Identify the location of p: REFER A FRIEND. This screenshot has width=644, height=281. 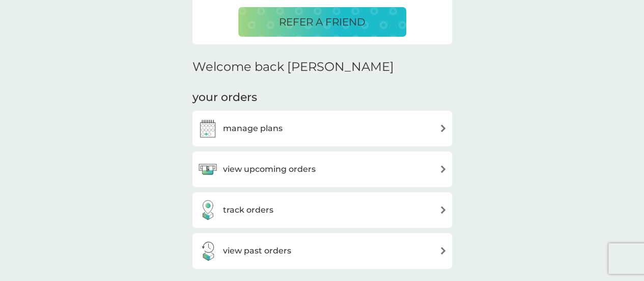
(322, 22).